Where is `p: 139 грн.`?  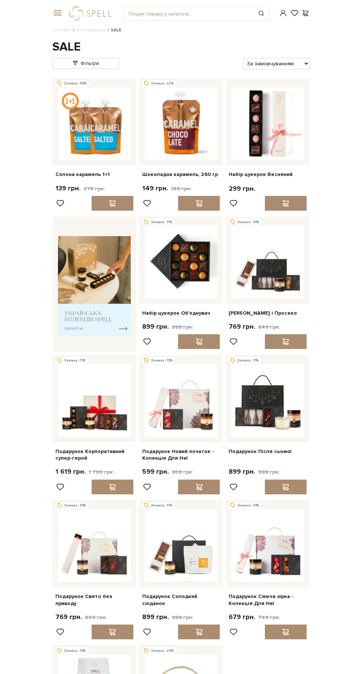
p: 139 грн. is located at coordinates (80, 189).